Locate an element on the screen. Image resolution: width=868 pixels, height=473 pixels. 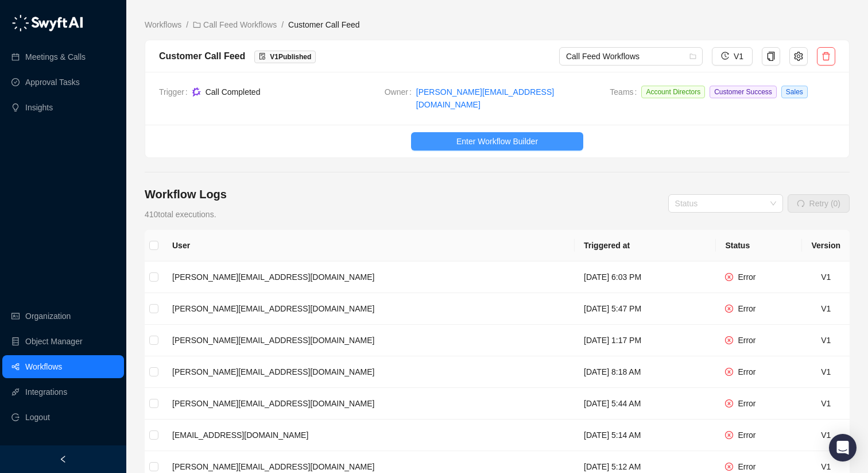
span: V 1 Published is located at coordinates (291, 56).